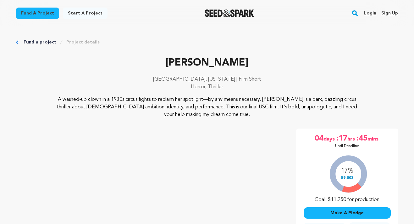  I want to click on a: Project details, so click(83, 42).